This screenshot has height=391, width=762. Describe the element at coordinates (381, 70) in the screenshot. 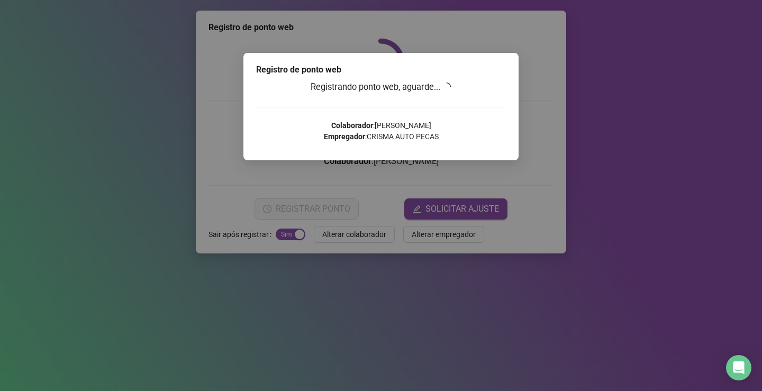

I see `div: Registro de ponto web` at that location.